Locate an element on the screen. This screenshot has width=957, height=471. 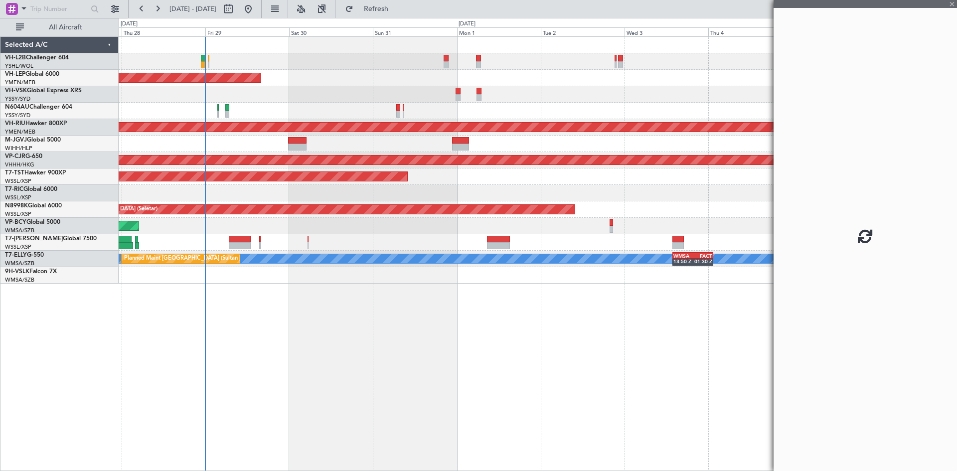
button: All Aircraft is located at coordinates (59, 27).